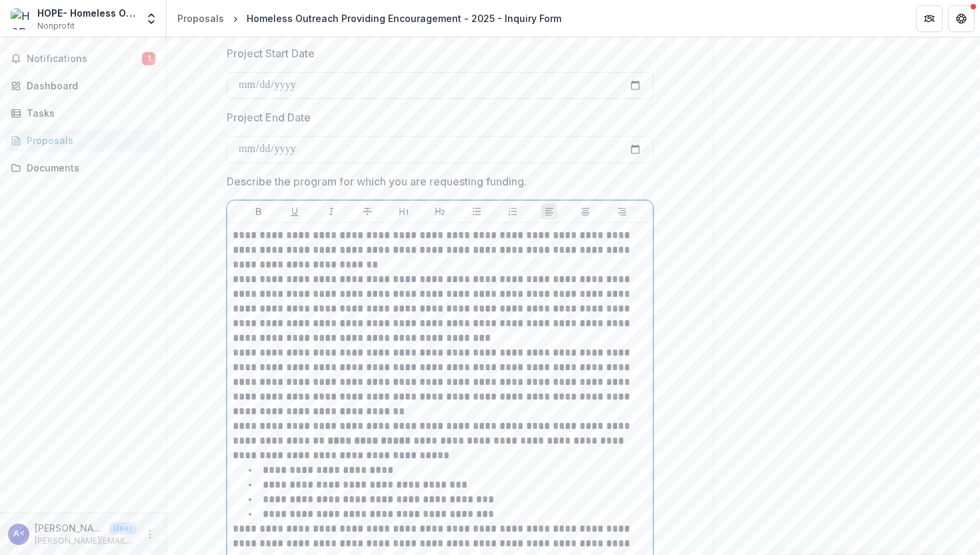 This screenshot has height=555, width=980. Describe the element at coordinates (440, 211) in the screenshot. I see `button: Heading 2` at that location.